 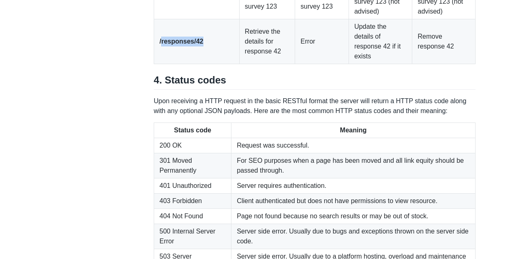 I want to click on td: 301 Moved Permanently, so click(x=193, y=166).